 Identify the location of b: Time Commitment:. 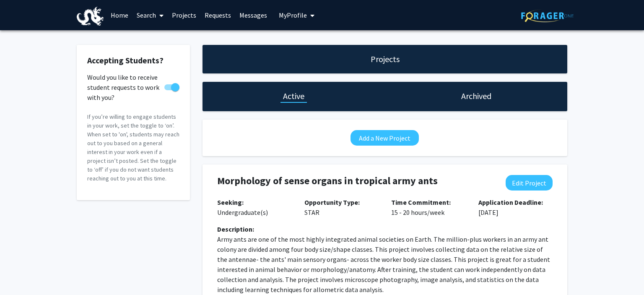
(421, 202).